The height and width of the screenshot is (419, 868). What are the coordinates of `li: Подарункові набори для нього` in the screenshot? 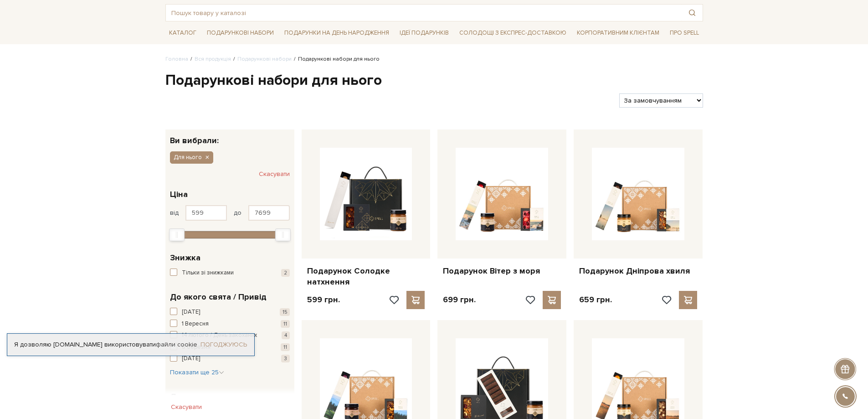 It's located at (335, 60).